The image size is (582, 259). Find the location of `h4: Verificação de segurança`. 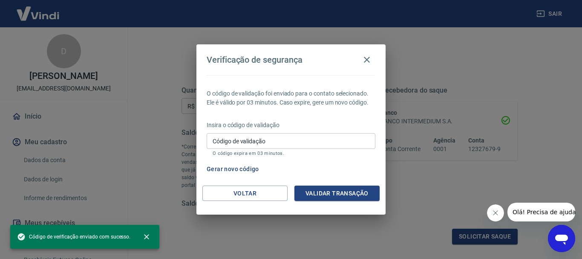

h4: Verificação de segurança is located at coordinates (254, 60).